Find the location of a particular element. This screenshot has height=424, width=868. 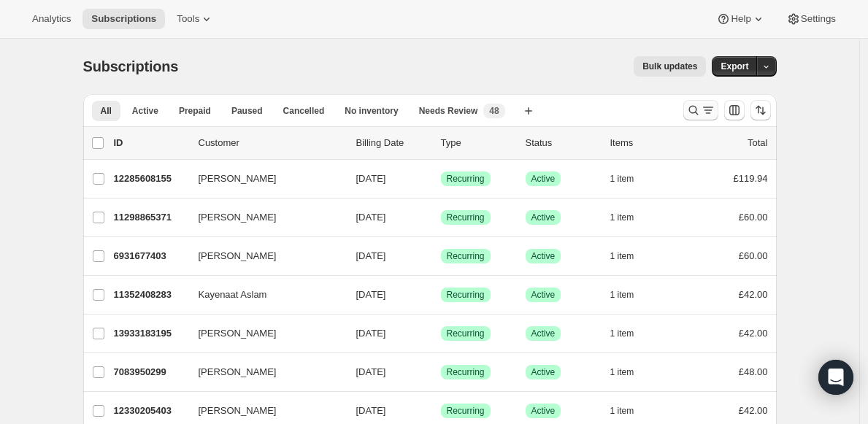

p: Billing Date is located at coordinates (393, 143).